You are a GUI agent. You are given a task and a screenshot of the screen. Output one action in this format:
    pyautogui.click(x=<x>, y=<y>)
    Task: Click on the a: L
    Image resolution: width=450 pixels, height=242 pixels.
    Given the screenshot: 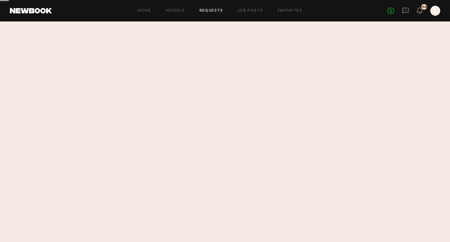 What is the action you would take?
    pyautogui.click(x=435, y=11)
    